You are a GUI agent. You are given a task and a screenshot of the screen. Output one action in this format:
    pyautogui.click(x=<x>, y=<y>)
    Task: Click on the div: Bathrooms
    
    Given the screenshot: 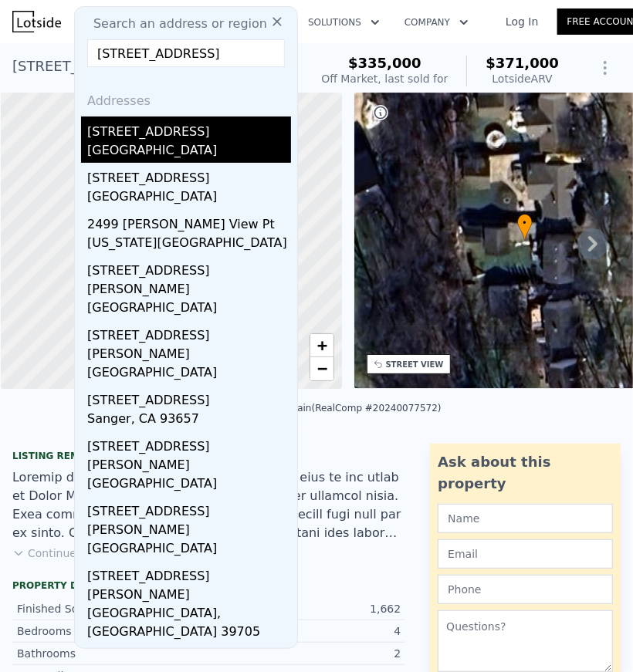 What is the action you would take?
    pyautogui.click(x=112, y=654)
    